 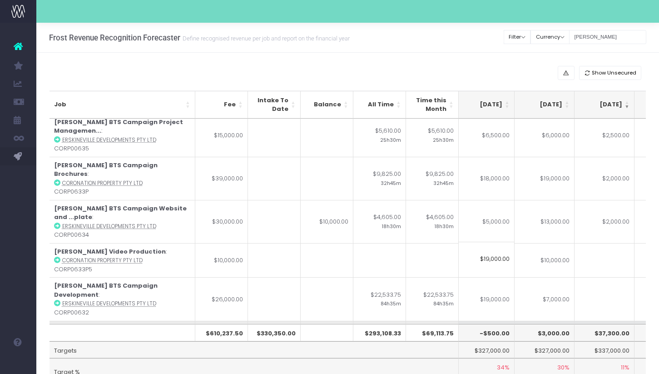 I want to click on th: $69,113.75, so click(x=433, y=333).